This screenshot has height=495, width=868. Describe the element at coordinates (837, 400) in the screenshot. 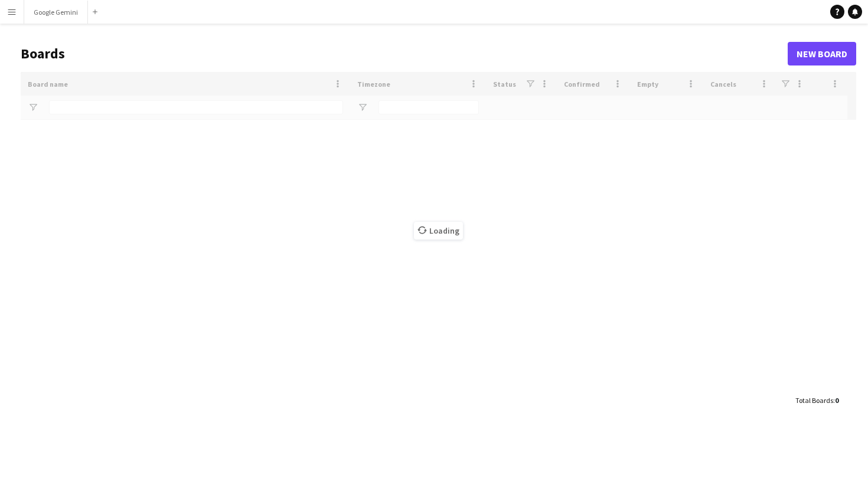

I see `span: 0` at that location.